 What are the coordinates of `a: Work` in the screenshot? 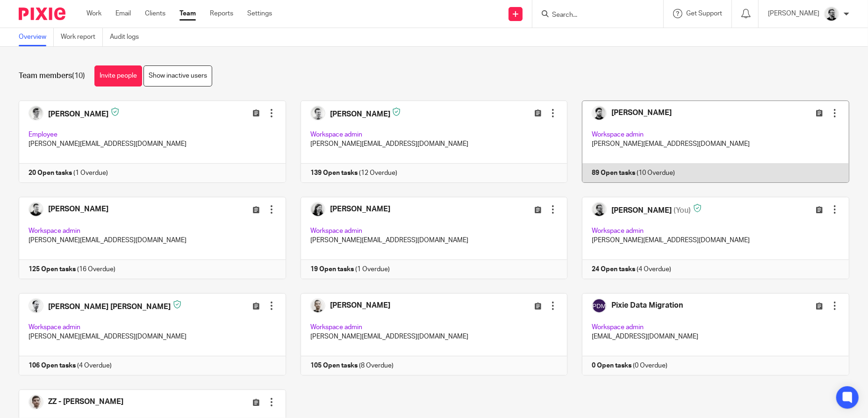 It's located at (94, 14).